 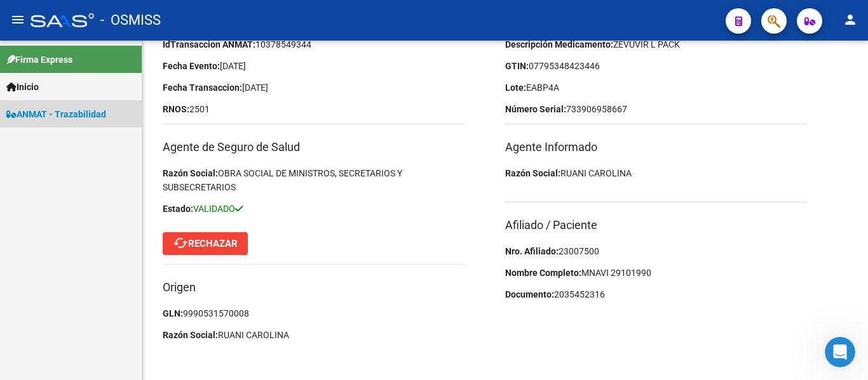 I want to click on span: ZEVUVIR L PACK, so click(x=647, y=45).